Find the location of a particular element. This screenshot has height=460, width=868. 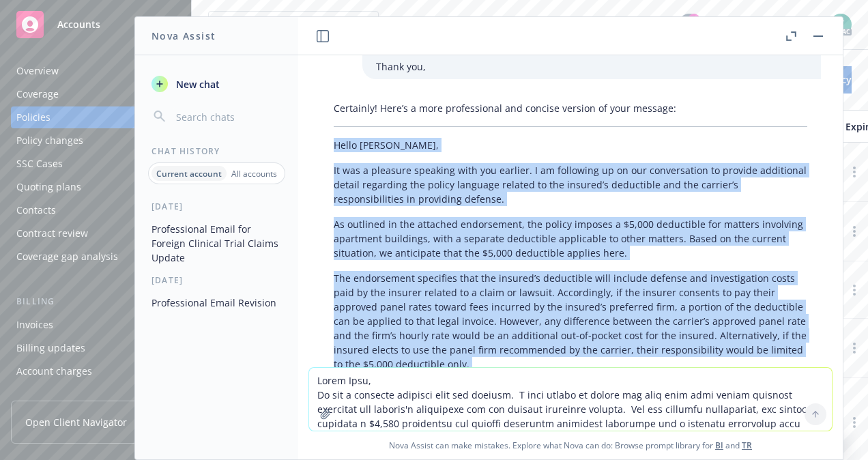

div: Overview is located at coordinates (38, 71).